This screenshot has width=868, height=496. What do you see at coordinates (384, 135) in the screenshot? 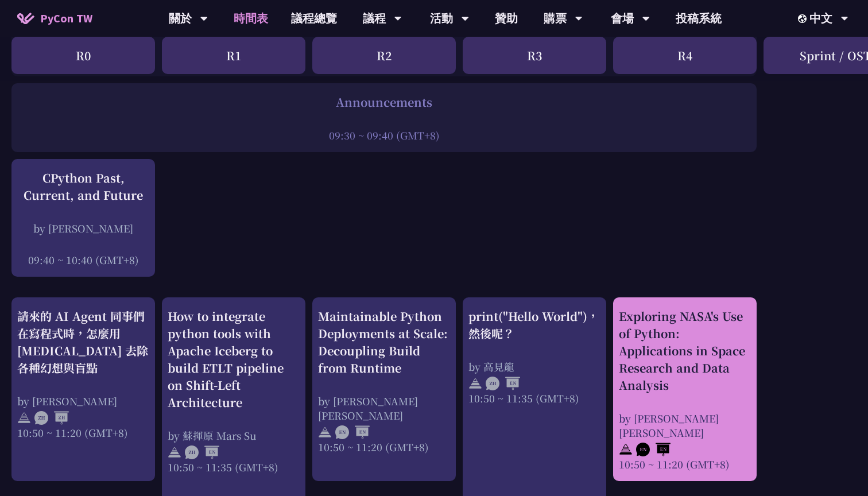
I see `div: 09:30 ~ 09:40 (GMT+8)` at bounding box center [384, 135].